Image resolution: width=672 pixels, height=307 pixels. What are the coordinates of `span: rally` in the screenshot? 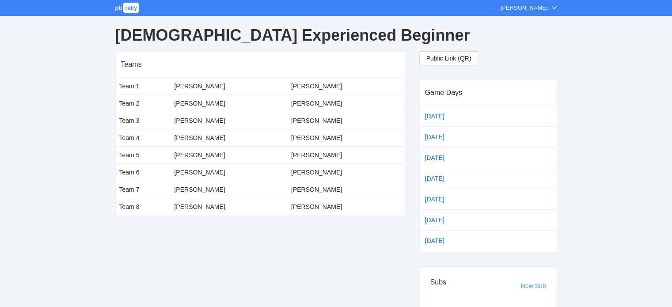 It's located at (131, 8).